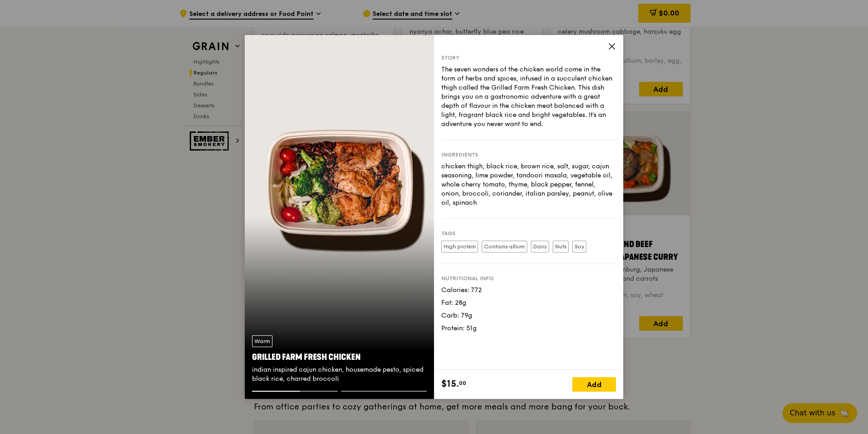 The width and height of the screenshot is (868, 434). I want to click on div: Story, so click(529, 58).